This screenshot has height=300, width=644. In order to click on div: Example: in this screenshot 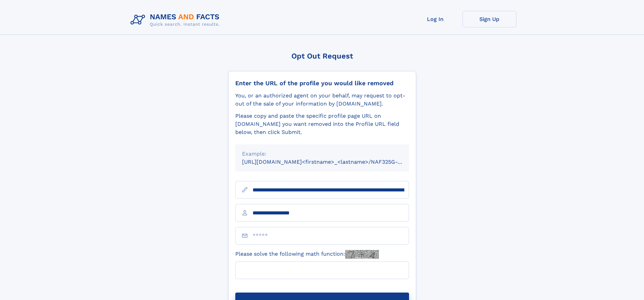, I will do `click(322, 154)`.